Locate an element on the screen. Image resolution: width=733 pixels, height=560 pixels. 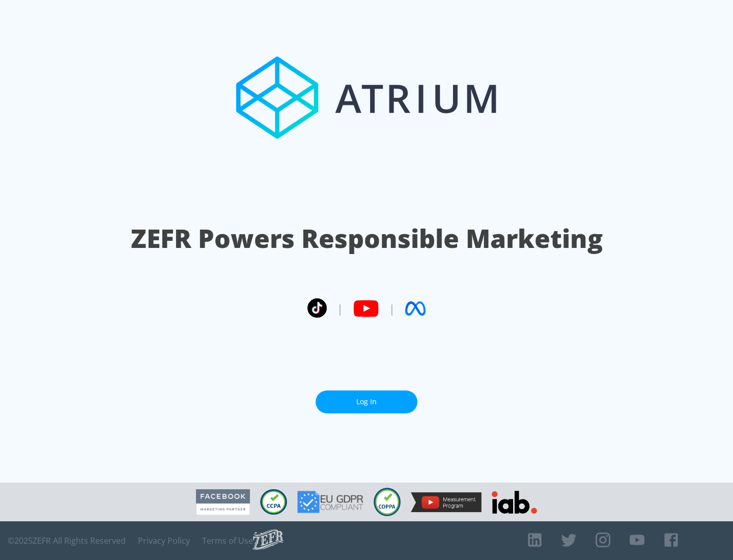
img: Facebook Marketing Partner is located at coordinates (223, 502).